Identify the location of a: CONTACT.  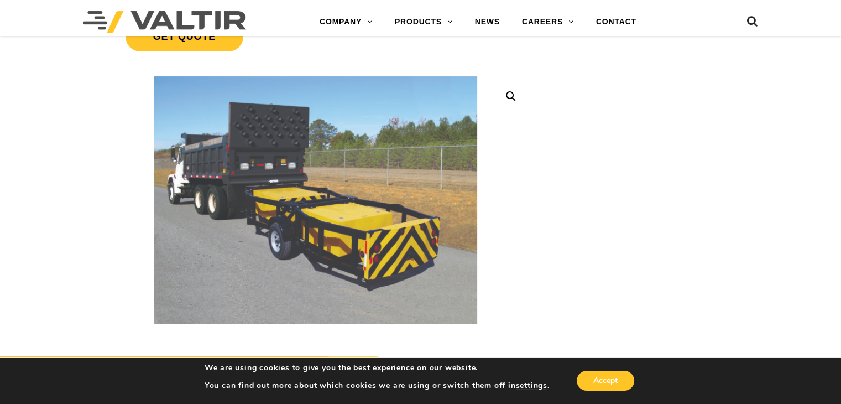
(616, 22).